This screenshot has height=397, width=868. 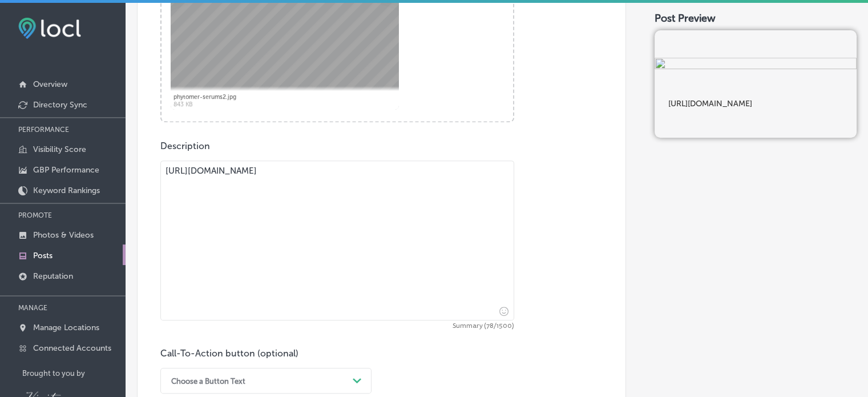 What do you see at coordinates (501, 311) in the screenshot?
I see `span: Insert emoji` at bounding box center [501, 311].